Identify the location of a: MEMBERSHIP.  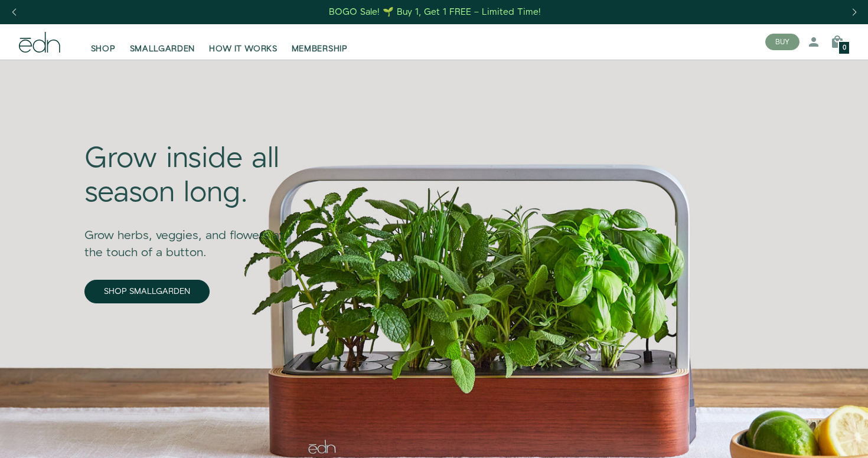
(319, 42).